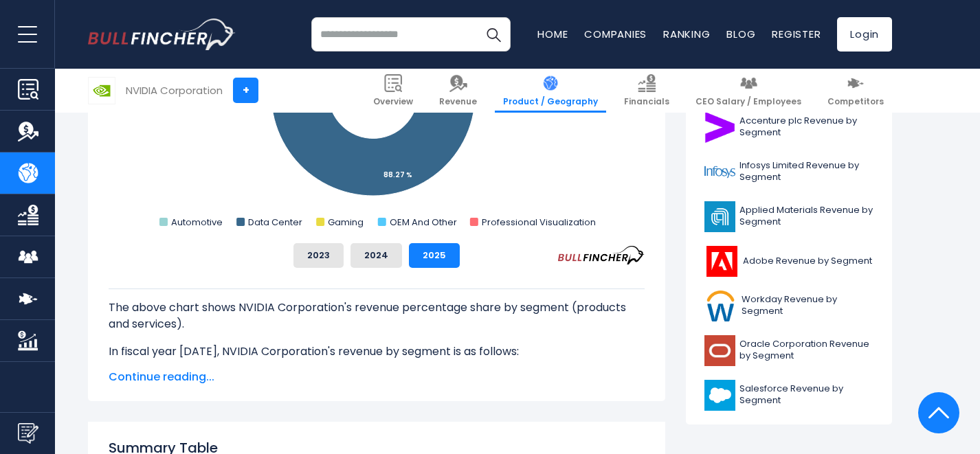  Describe the element at coordinates (806, 127) in the screenshot. I see `span: Accenture plc Revenue by Segment` at that location.